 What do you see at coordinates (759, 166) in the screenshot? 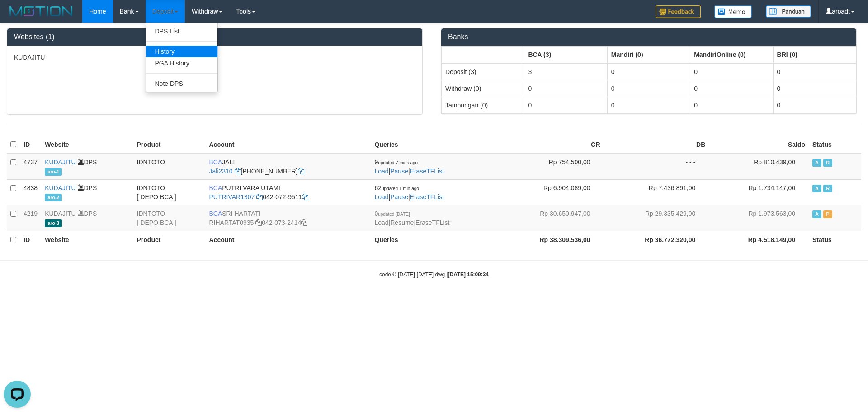
I see `td: Rp 810.439,00` at bounding box center [759, 166].